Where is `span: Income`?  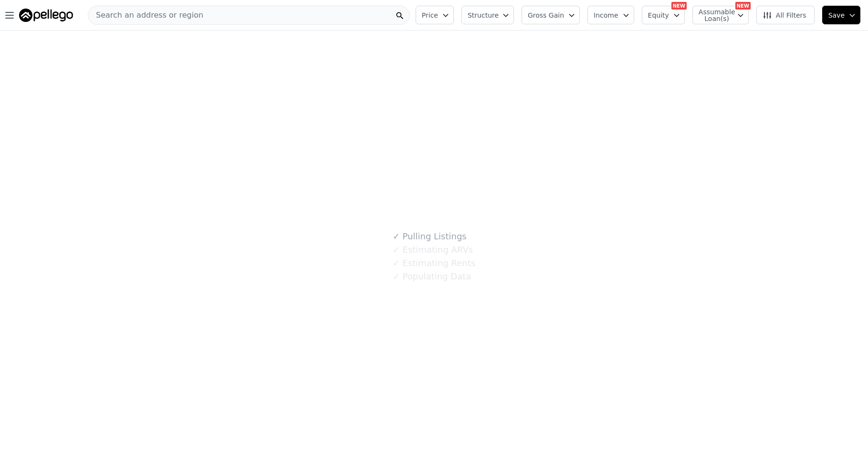 span: Income is located at coordinates (606, 15).